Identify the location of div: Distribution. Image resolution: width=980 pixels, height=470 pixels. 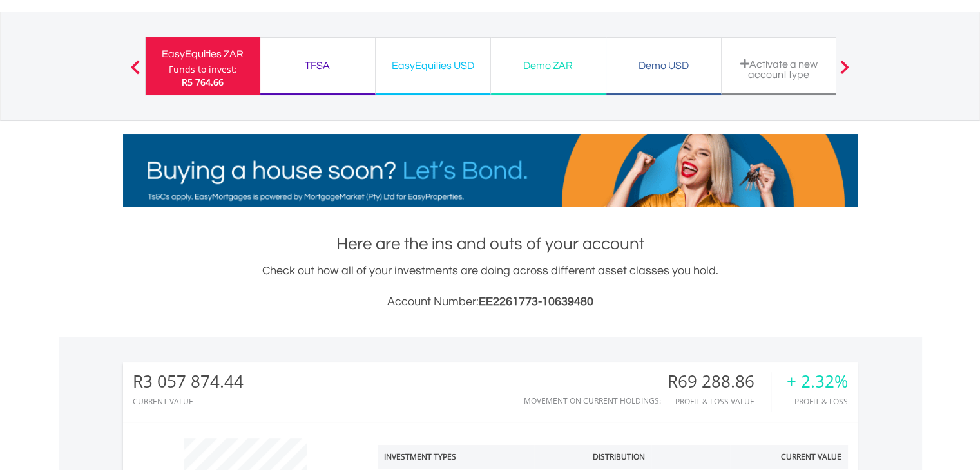
(619, 457).